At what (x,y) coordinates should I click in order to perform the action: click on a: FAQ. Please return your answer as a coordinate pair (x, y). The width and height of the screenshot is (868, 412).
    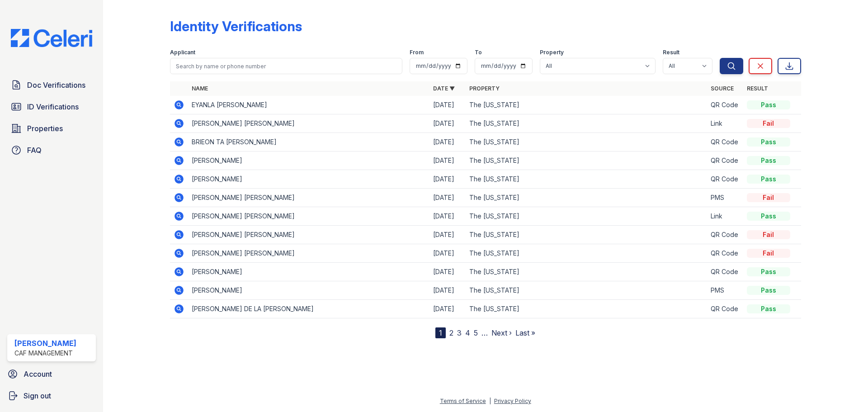
    Looking at the image, I should click on (51, 150).